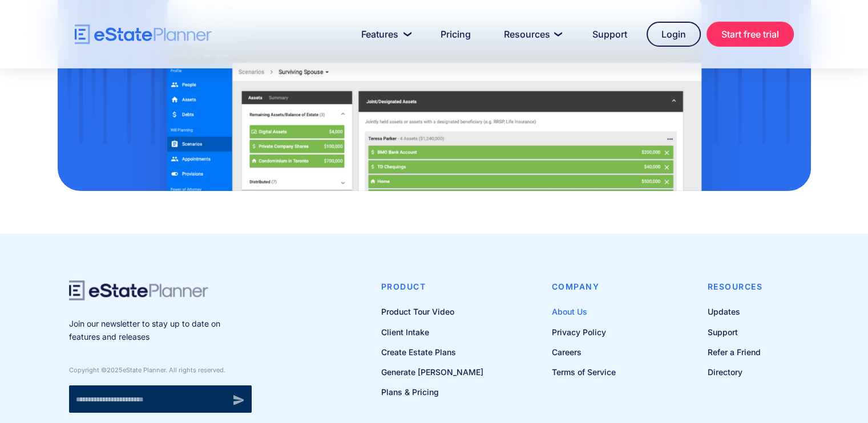  I want to click on a: Terms of Service, so click(584, 372).